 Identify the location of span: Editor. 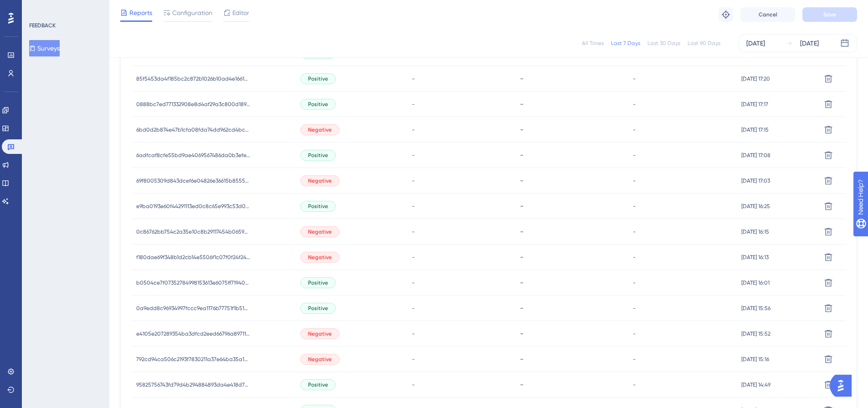
(241, 13).